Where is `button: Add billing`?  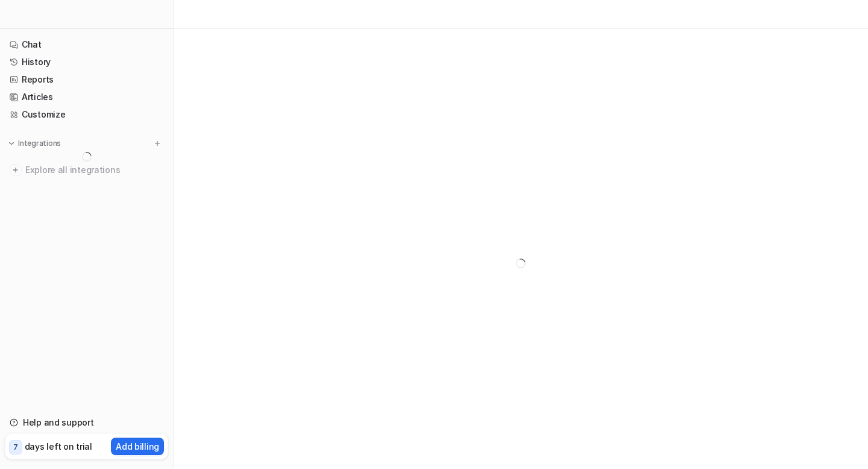
button: Add billing is located at coordinates (138, 446).